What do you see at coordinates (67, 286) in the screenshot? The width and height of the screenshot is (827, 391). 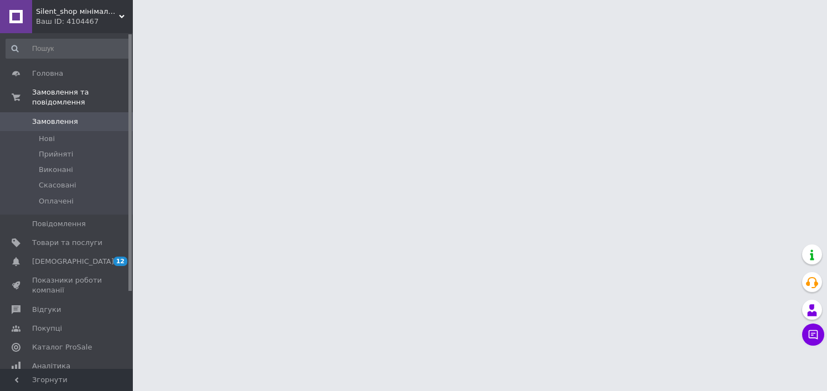 I see `span: Показники роботи компанії` at bounding box center [67, 286].